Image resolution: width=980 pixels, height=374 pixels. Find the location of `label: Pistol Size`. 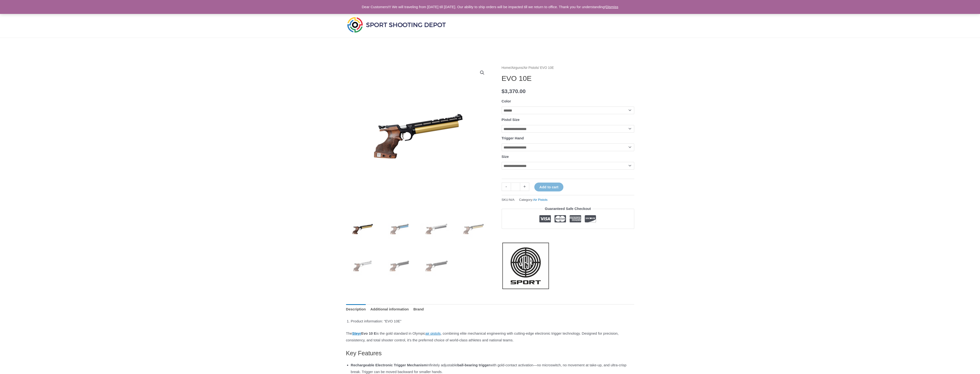

label: Pistol Size is located at coordinates (510, 119).